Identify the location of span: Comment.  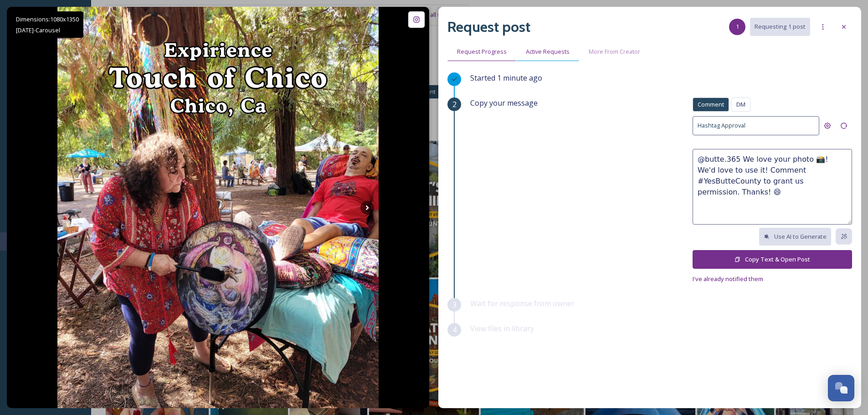
(711, 104).